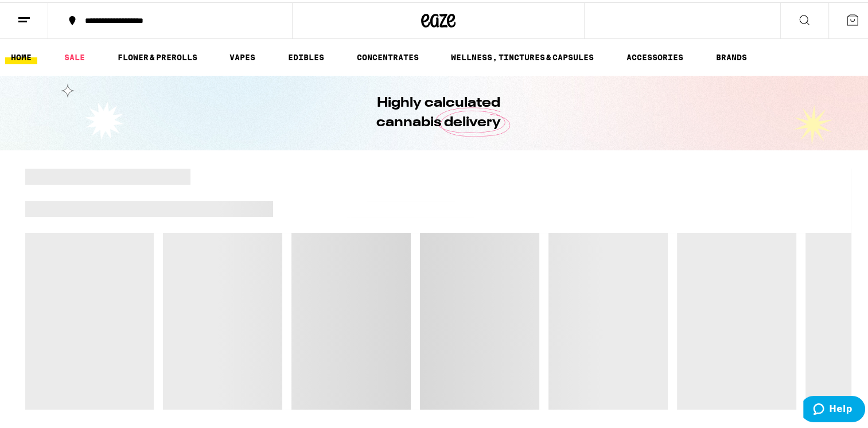 This screenshot has width=868, height=428. Describe the element at coordinates (37, 13) in the screenshot. I see `span: Help` at that location.